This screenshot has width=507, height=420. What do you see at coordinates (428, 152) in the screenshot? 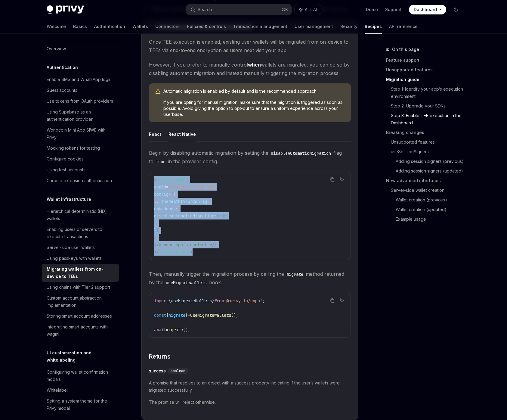
I see `a: useSessionSigners` at bounding box center [428, 152].